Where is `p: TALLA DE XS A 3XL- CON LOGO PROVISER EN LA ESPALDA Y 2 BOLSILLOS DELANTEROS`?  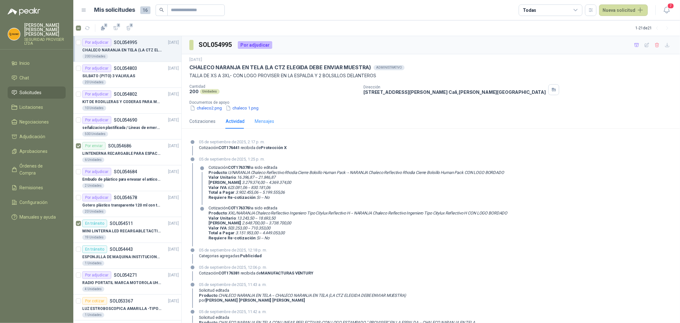
p: TALLA DE XS A 3XL- CON LOGO PROVISER EN LA ESPALDA Y 2 BOLSILLOS DELANTEROS is located at coordinates (431, 76).